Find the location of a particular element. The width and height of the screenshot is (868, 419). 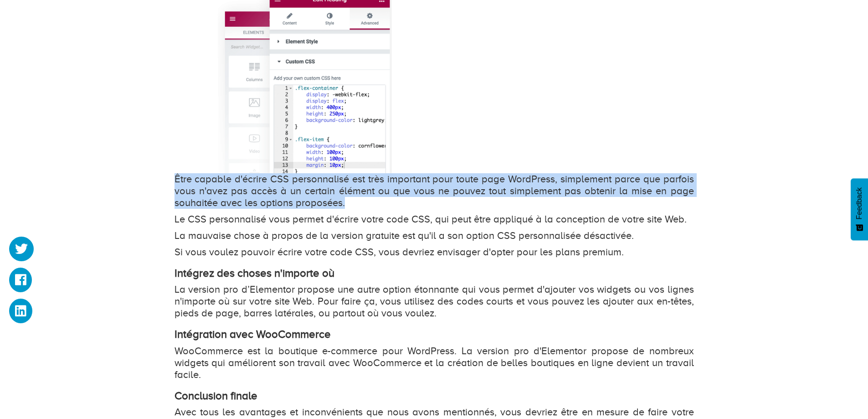

strong: Intégration avec WooCommerce is located at coordinates (253, 334).